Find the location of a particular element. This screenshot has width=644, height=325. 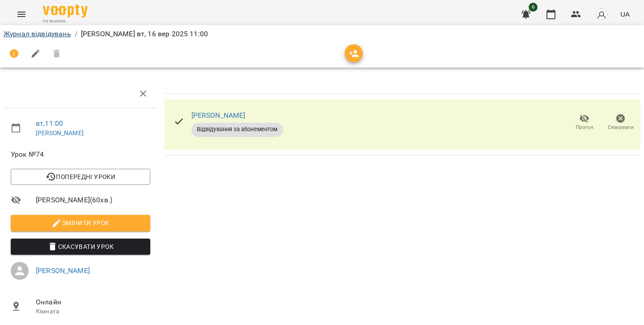

span: UA is located at coordinates (624, 14).